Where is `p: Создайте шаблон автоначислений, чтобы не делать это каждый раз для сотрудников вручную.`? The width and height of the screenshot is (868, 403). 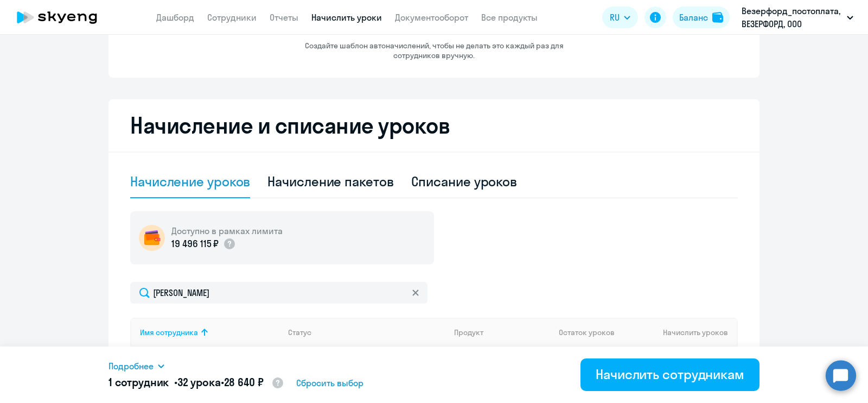
p: Создайте шаблон автоначислений, чтобы не делать это каждый раз для сотрудников вручную. is located at coordinates (434, 51).